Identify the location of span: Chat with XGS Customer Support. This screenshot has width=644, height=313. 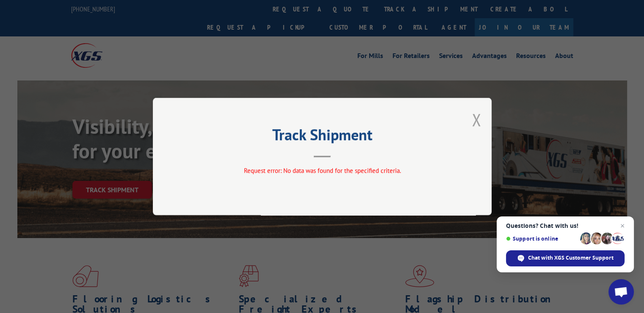
(570, 257).